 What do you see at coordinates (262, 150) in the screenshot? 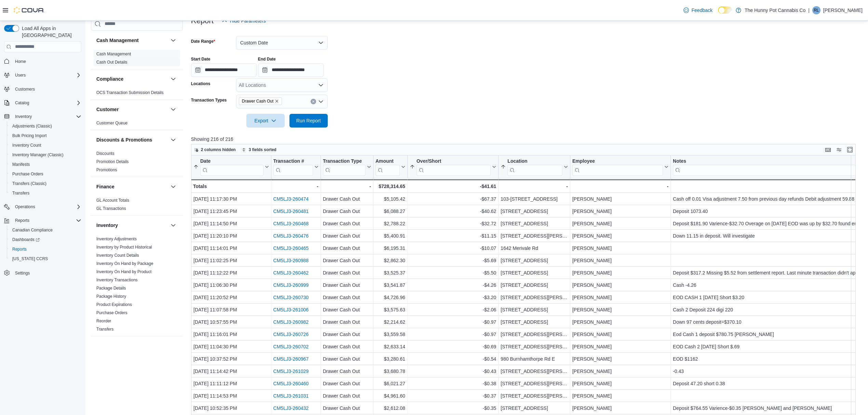
I see `span: 3 fields sorted` at bounding box center [262, 150].